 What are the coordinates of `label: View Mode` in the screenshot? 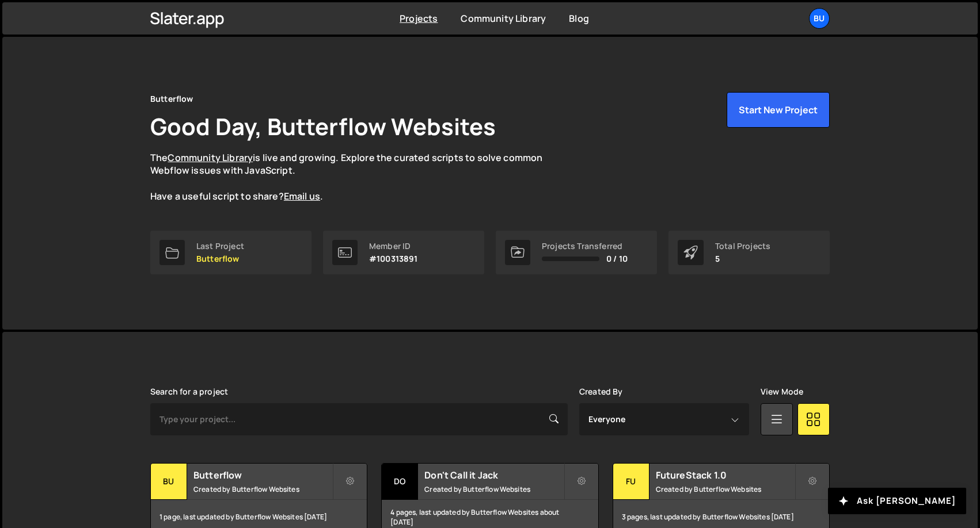 It's located at (782, 392).